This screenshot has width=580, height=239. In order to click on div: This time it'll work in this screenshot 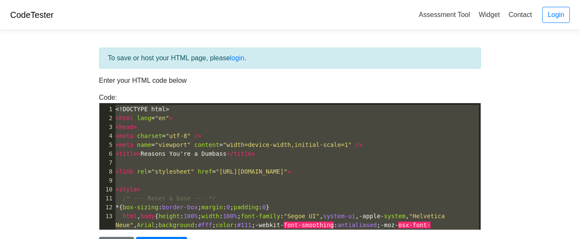, I will do `click(194, 32)`.